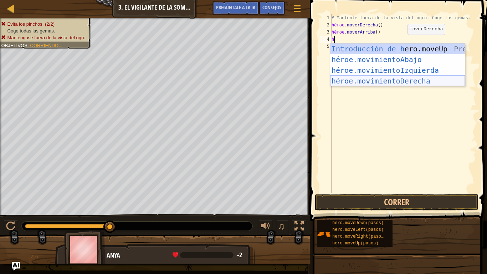 Image resolution: width=487 pixels, height=274 pixels. I want to click on font: Consejos, so click(272, 7).